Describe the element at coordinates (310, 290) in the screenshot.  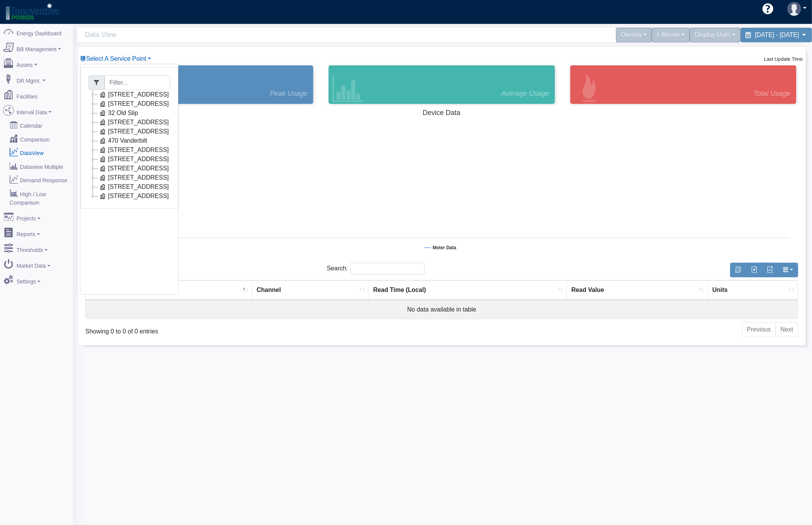
I see `th: Channel : activate to sort column ascending` at that location.